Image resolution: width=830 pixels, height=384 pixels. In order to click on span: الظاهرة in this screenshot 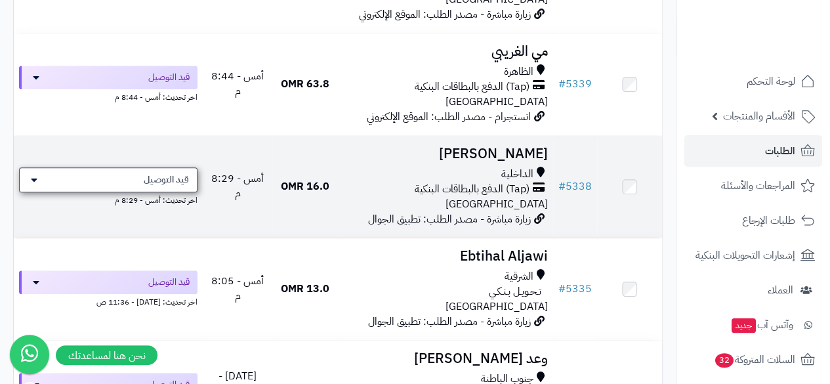, I will do `click(518, 72)`.